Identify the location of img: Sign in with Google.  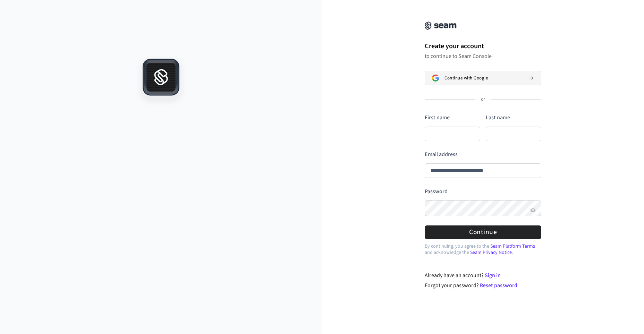
(436, 78).